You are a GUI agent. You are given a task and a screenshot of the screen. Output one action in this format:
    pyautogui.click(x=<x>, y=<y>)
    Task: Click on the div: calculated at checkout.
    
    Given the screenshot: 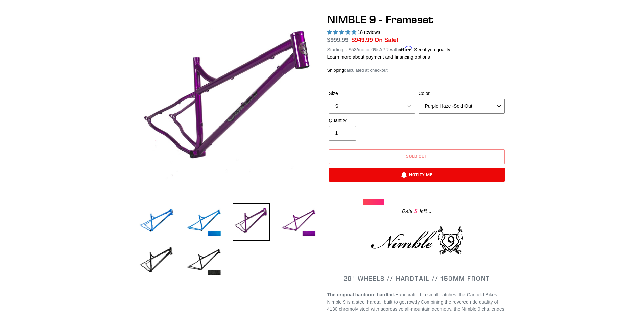 What is the action you would take?
    pyautogui.click(x=417, y=70)
    